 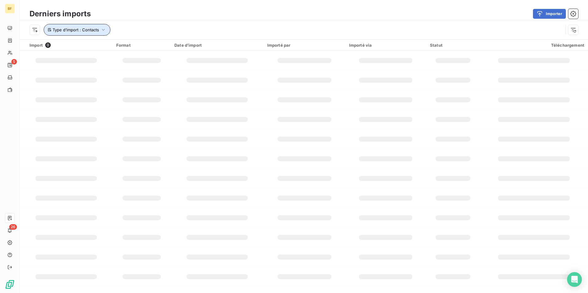 What do you see at coordinates (14, 62) in the screenshot?
I see `span: 5` at bounding box center [14, 62].